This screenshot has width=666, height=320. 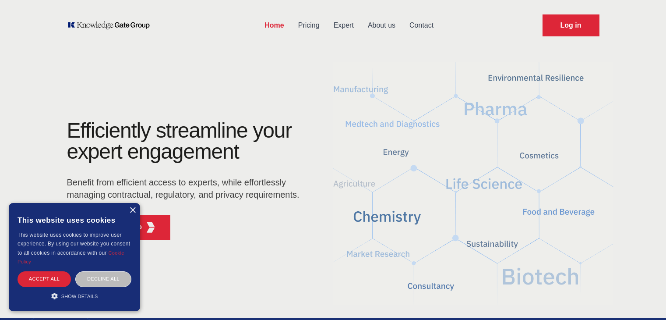 I want to click on span: Show details, so click(x=80, y=296).